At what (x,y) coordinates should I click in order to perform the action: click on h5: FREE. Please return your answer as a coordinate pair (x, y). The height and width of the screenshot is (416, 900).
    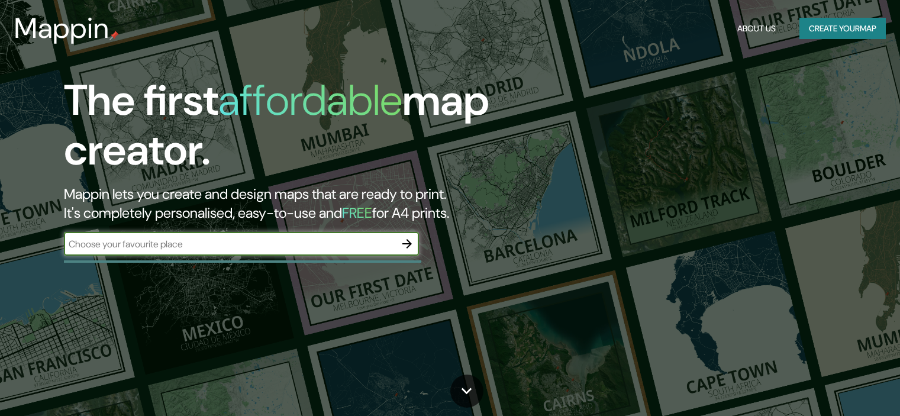
    Looking at the image, I should click on (357, 212).